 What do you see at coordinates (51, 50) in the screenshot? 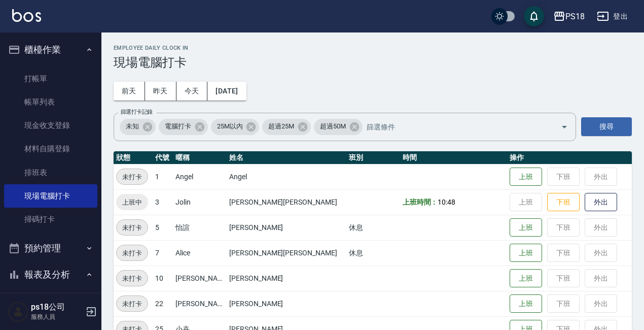
I see `button: 櫃檯作業` at bounding box center [51, 50].